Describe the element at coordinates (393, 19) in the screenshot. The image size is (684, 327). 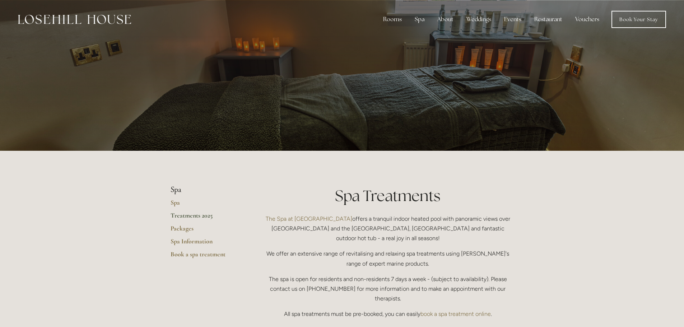
I see `div: Rooms` at that location.